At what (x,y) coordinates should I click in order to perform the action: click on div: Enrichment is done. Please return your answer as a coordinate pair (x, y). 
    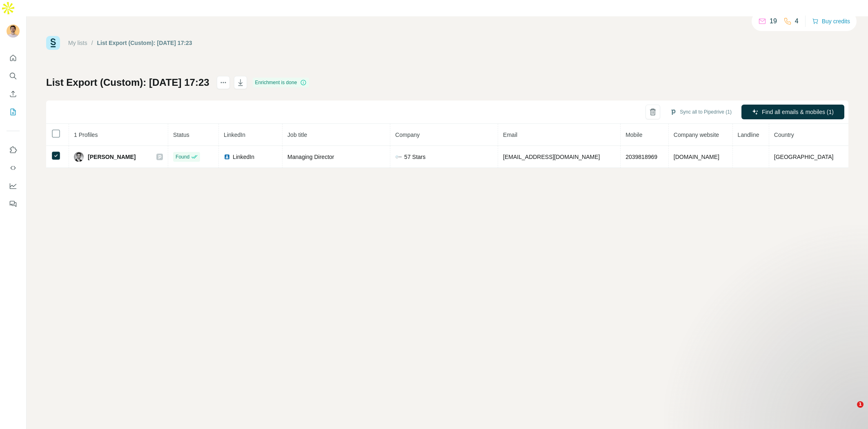
    Looking at the image, I should click on (281, 82).